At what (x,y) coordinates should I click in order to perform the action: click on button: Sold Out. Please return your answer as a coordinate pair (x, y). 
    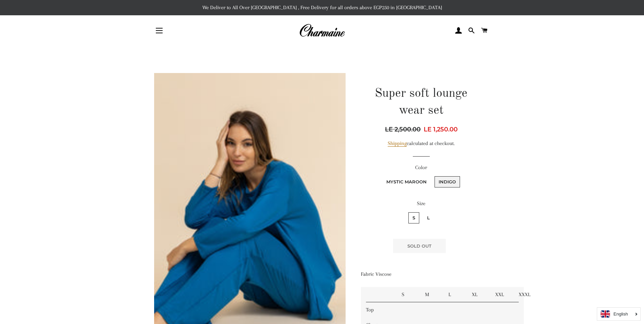
    Looking at the image, I should click on (420, 246).